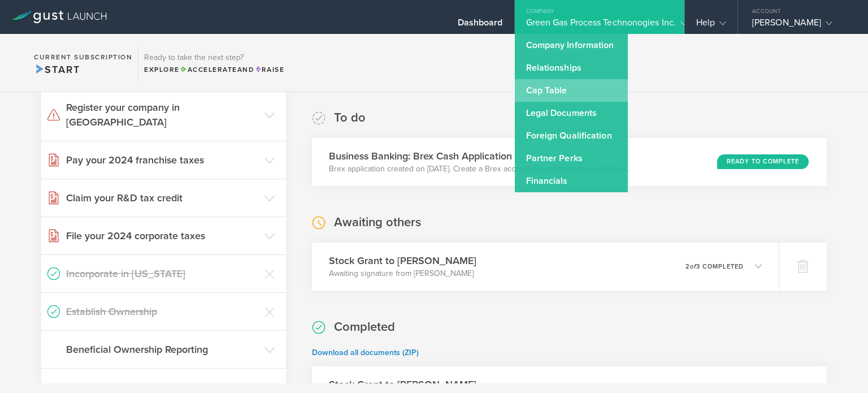  Describe the element at coordinates (57, 69) in the screenshot. I see `span: Start` at that location.